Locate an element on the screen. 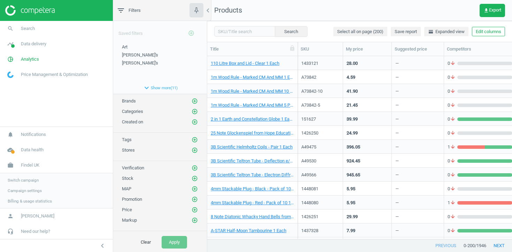 Image resolution: width=512 pixels, height=252 pixels. button: get_appExport is located at coordinates (492, 10).